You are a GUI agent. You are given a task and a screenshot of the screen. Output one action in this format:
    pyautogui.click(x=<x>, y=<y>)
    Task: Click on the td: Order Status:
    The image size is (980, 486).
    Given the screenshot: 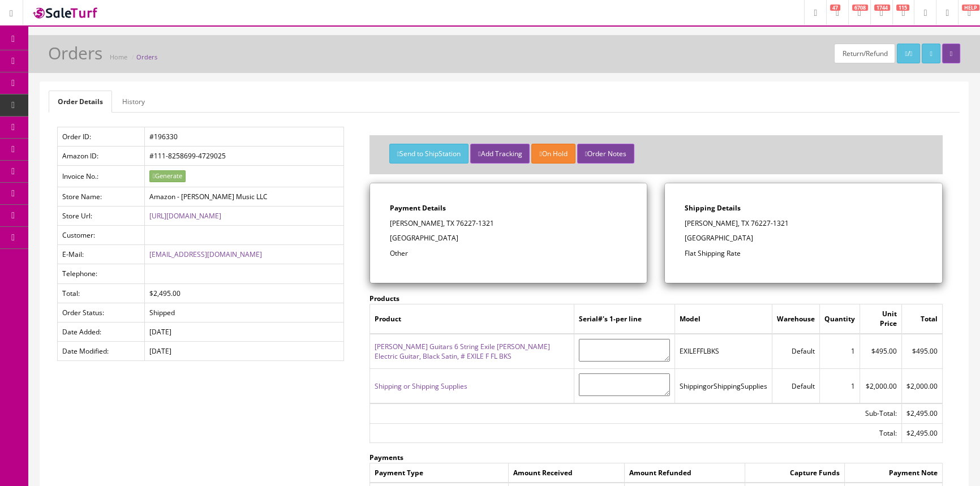 What is the action you would take?
    pyautogui.click(x=102, y=312)
    